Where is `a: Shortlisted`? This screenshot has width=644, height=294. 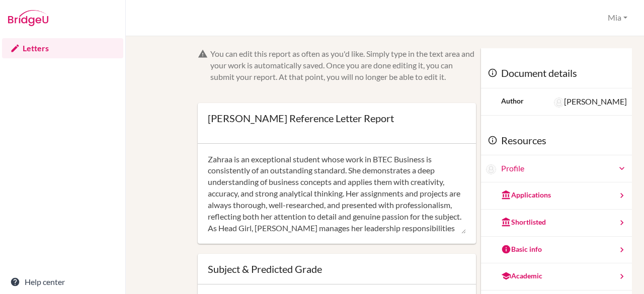
a: Shortlisted is located at coordinates (557, 223).